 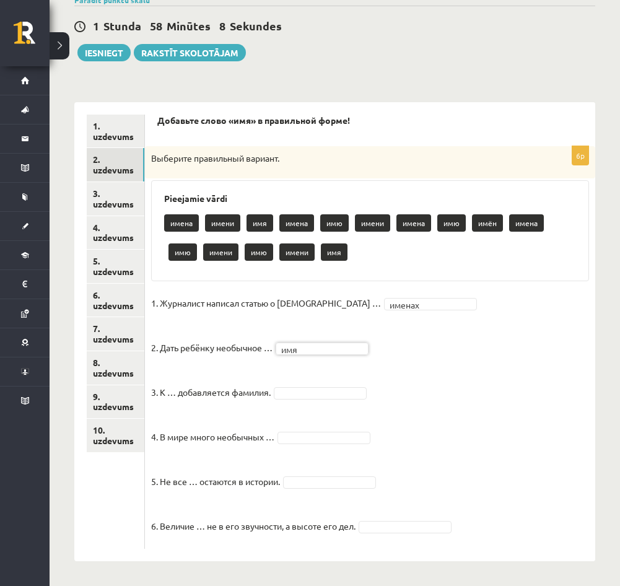 I want to click on span: 1, so click(x=96, y=25).